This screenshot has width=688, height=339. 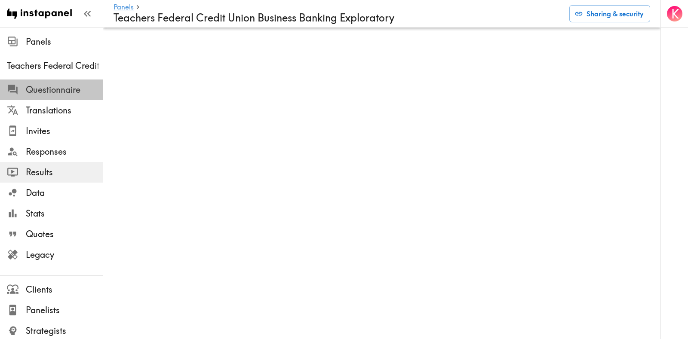 I want to click on a: Panels, so click(x=123, y=7).